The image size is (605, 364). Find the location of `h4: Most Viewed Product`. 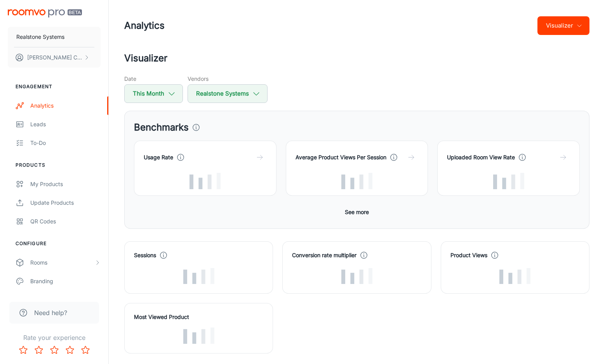

h4: Most Viewed Product is located at coordinates (198, 317).